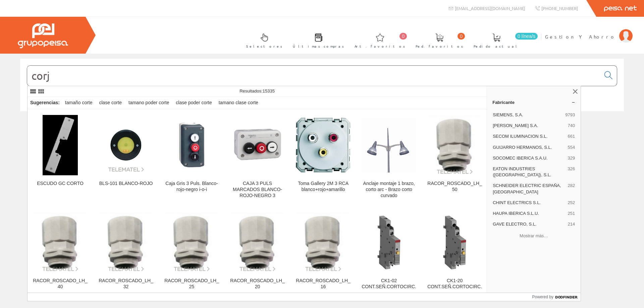  What do you see at coordinates (257, 284) in the screenshot?
I see `div: RACOR_ROSCADO_LH_20` at bounding box center [257, 284].